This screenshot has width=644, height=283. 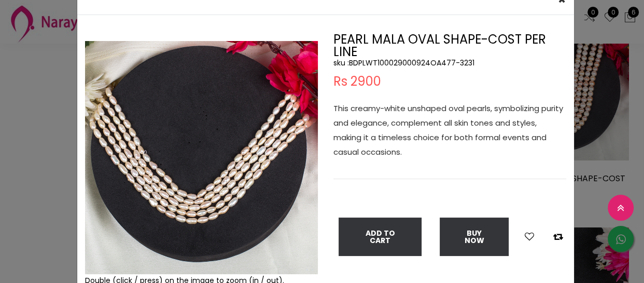 What do you see at coordinates (450, 63) in the screenshot?
I see `h5: sku : BDPLWT100029000924OA477-3231` at bounding box center [450, 63].